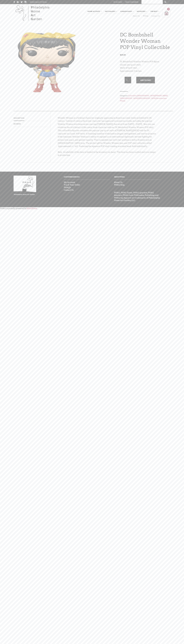 This screenshot has height=644, width=184. I want to click on a: Art Gallery, so click(110, 11).